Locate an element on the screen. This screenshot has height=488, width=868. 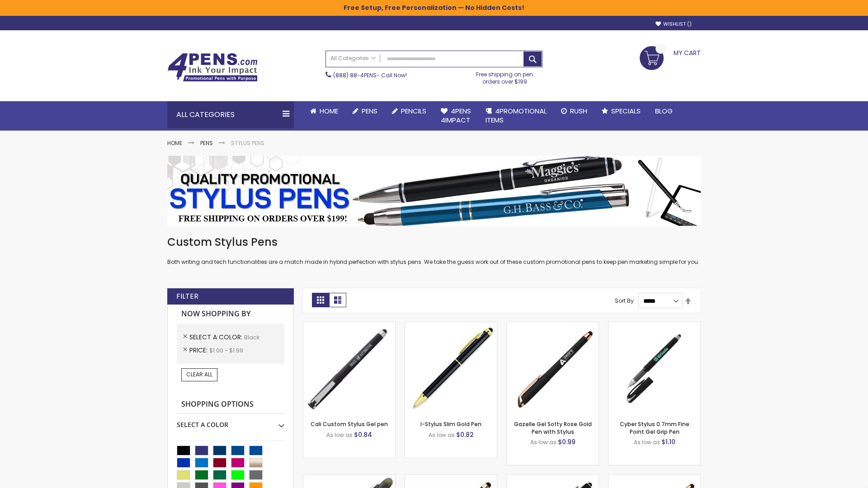
span: Pencils is located at coordinates (414, 111).